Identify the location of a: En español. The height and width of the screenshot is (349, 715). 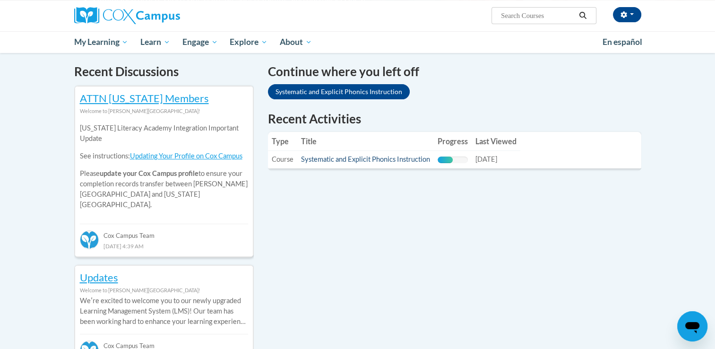
(623, 42).